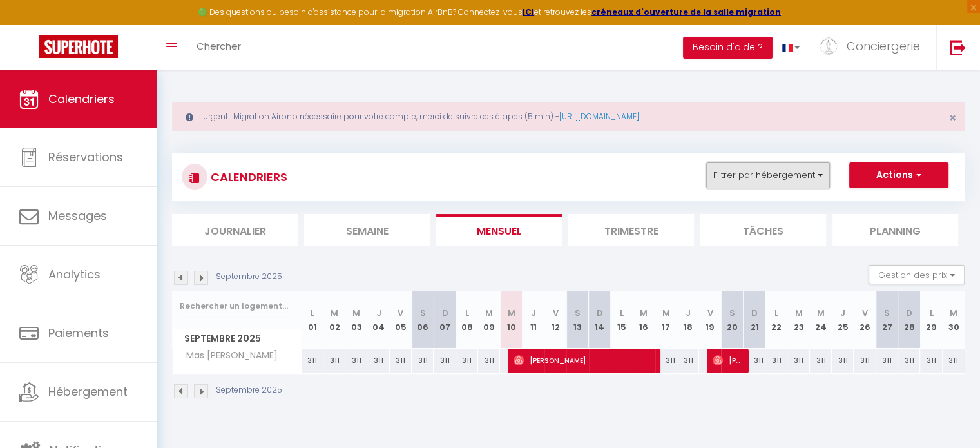 This screenshot has width=980, height=448. Describe the element at coordinates (763, 230) in the screenshot. I see `li: Tâches` at that location.